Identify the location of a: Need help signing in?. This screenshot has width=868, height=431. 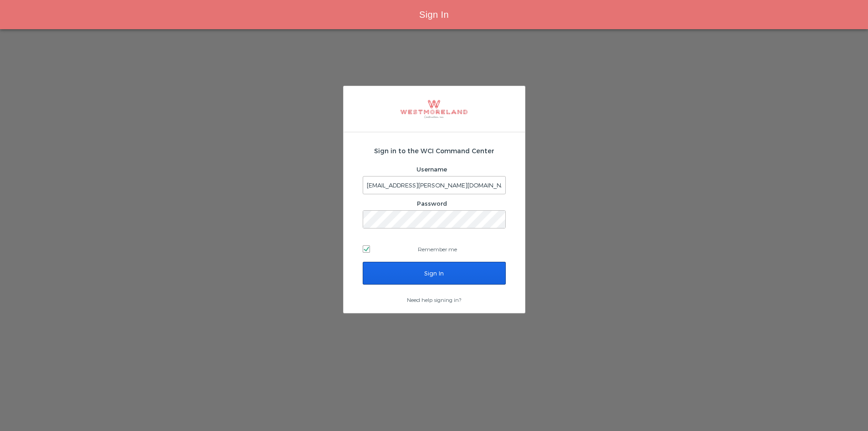
(434, 300).